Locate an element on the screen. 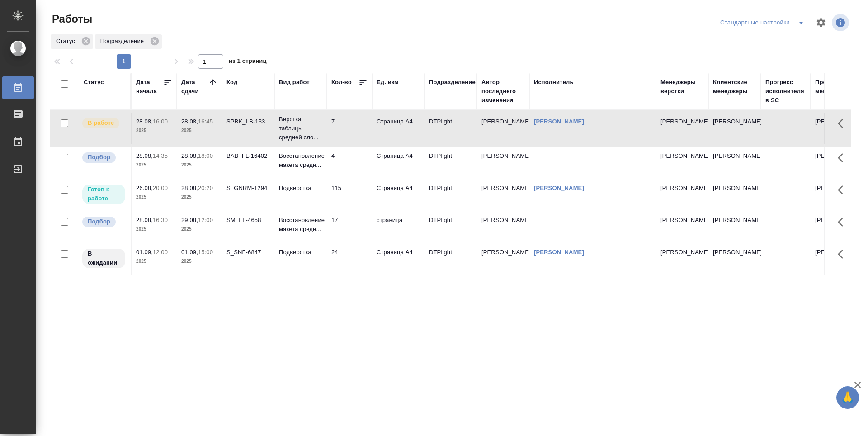 The height and width of the screenshot is (436, 868). td: 4 is located at coordinates (350, 163).